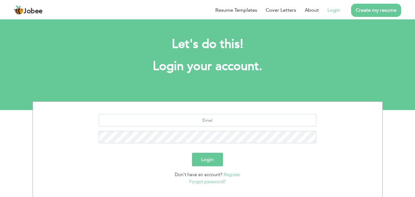  Describe the element at coordinates (232, 174) in the screenshot. I see `a: Register` at that location.